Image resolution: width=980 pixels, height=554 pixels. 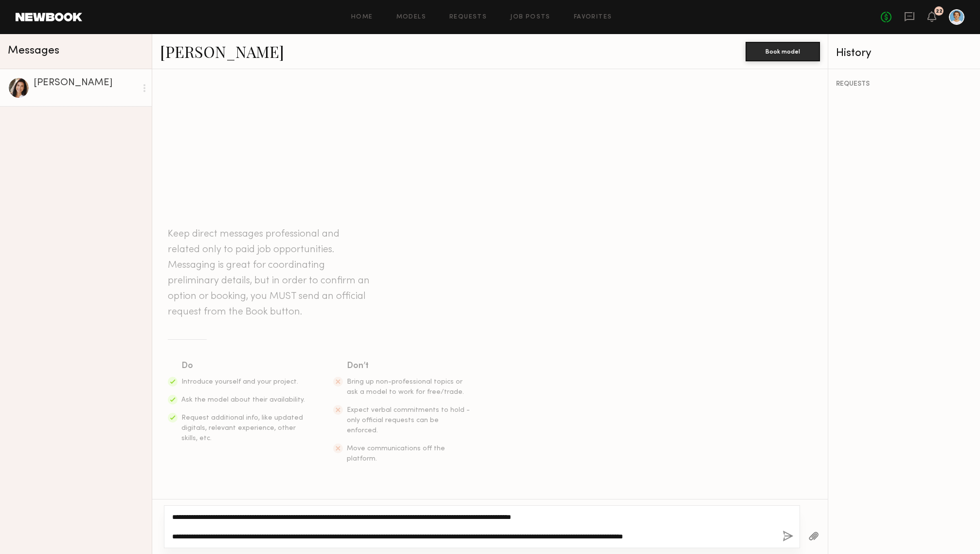 What do you see at coordinates (939, 11) in the screenshot?
I see `div: 22` at bounding box center [939, 11].